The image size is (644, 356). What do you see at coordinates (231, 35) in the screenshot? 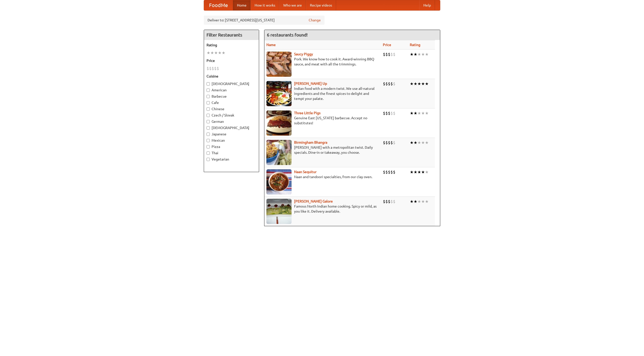
I see `h4: Filter Restaurants` at bounding box center [231, 35].